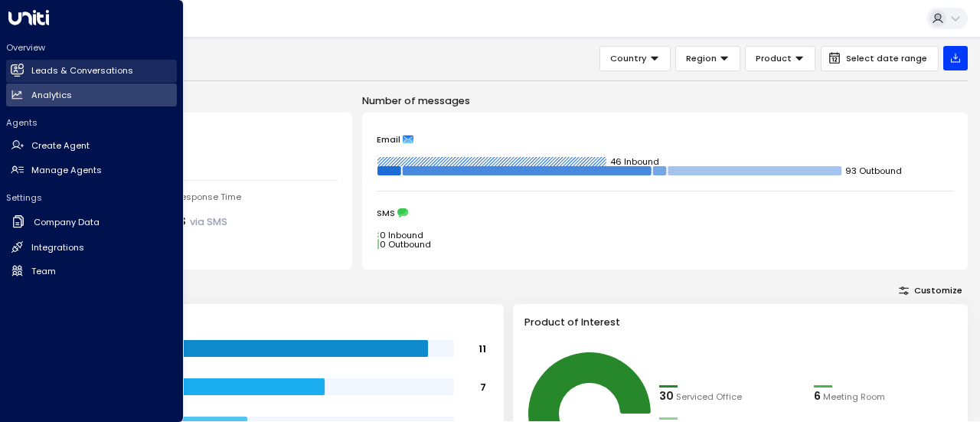 The height and width of the screenshot is (422, 980). Describe the element at coordinates (635, 58) in the screenshot. I see `button: Country` at that location.